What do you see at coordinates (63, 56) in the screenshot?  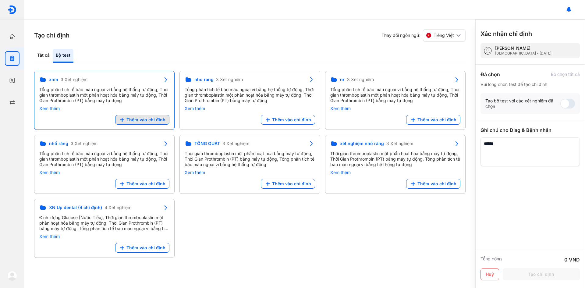 I see `div: Bộ test` at bounding box center [63, 56].